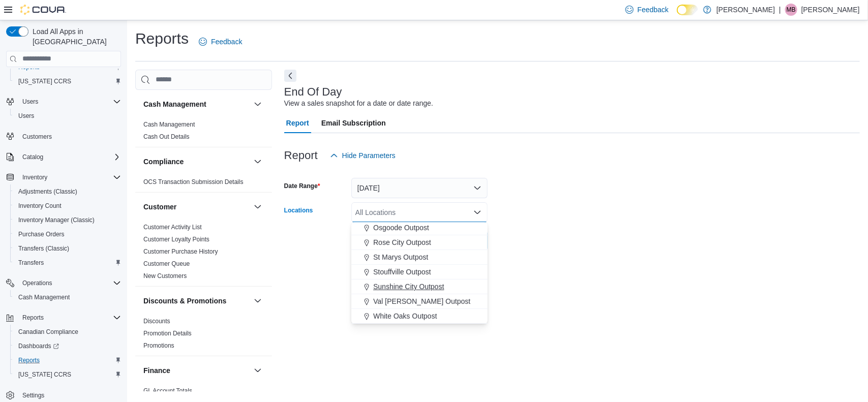 This screenshot has height=402, width=868. Describe the element at coordinates (177, 239) in the screenshot. I see `a: Customer Loyalty Points` at that location.